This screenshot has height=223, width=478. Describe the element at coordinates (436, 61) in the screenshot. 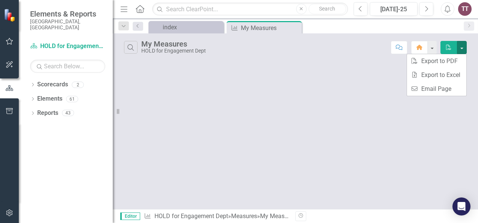

I see `a: Export to PDF` at that location.